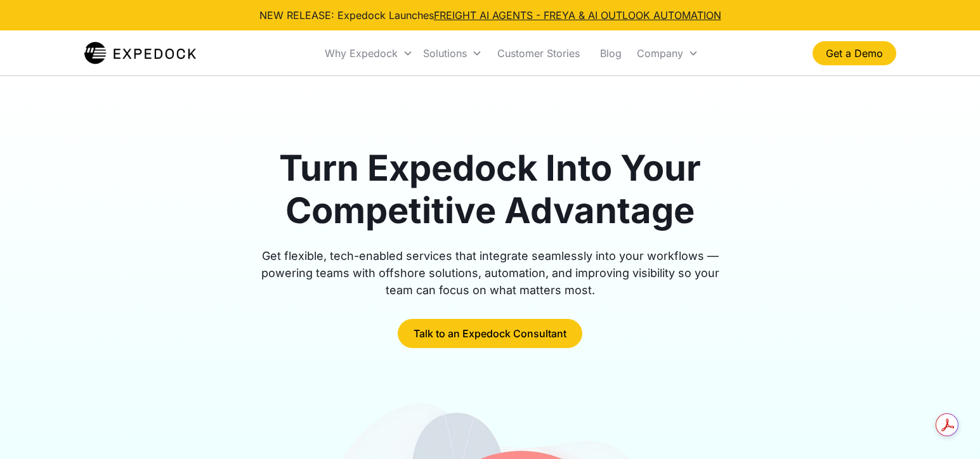 The height and width of the screenshot is (459, 980). What do you see at coordinates (854, 53) in the screenshot?
I see `a: Get a Demo` at bounding box center [854, 53].